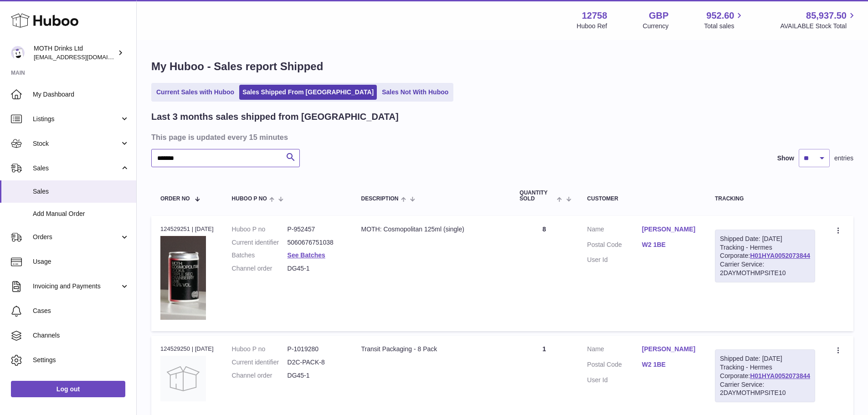 The width and height of the screenshot is (868, 415). Describe the element at coordinates (183, 378) in the screenshot. I see `img: no-photo.jpg` at that location.